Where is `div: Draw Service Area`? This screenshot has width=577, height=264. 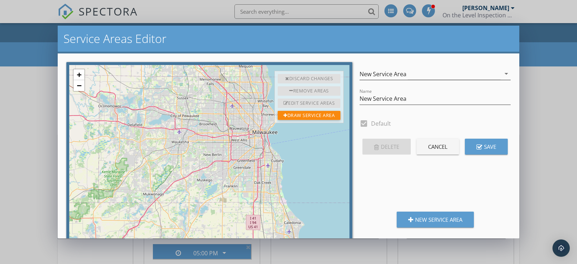 div: Draw Service Area is located at coordinates (309, 115).